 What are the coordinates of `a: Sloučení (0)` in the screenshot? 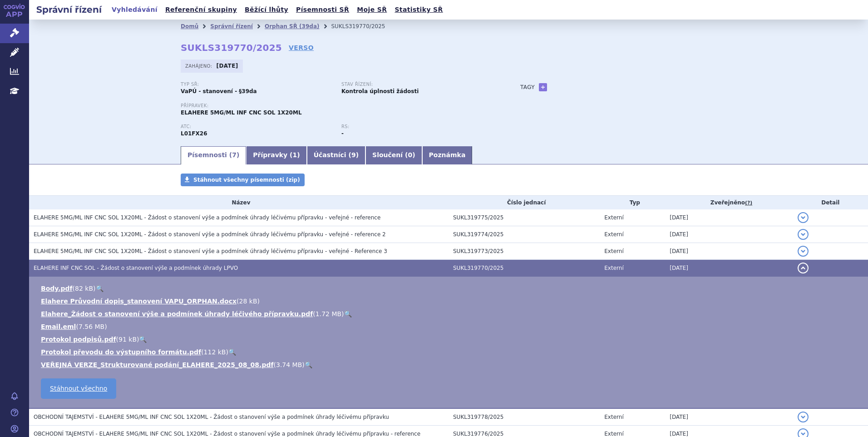 It's located at (394, 156).